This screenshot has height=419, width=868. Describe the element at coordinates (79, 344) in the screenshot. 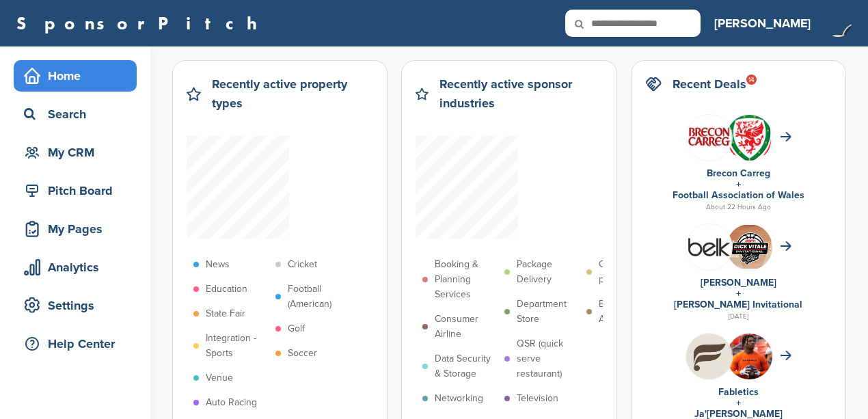

I see `div: Help Center` at that location.